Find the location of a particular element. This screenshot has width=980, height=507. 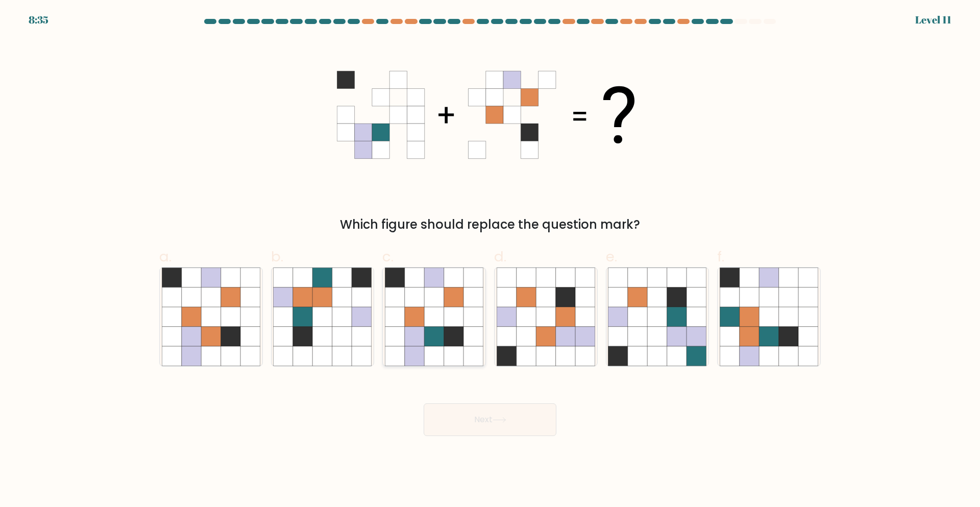

span: b. is located at coordinates (277, 256).